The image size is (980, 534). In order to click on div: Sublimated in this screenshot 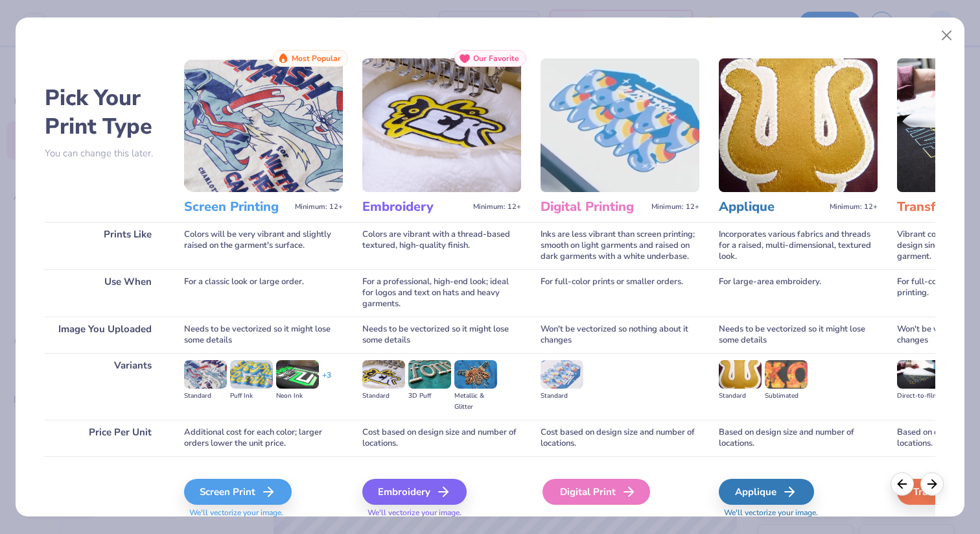, I will do `click(786, 396)`.